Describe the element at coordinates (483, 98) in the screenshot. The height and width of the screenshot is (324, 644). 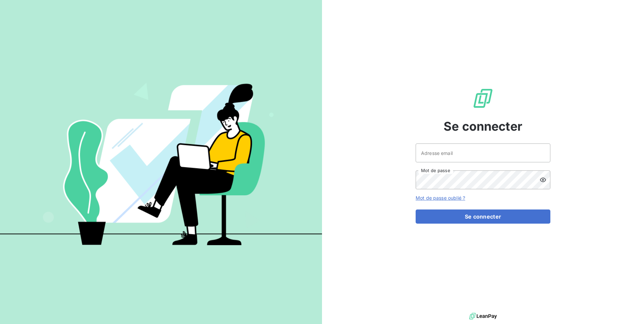
I see `img: Logo LeanPay` at that location.